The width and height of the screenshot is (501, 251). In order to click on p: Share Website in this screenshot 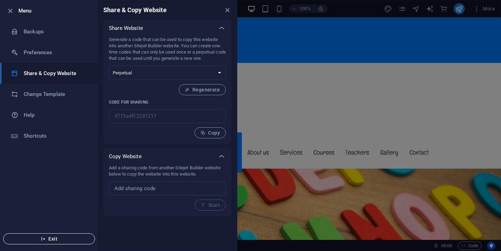, I will do `click(126, 28)`.